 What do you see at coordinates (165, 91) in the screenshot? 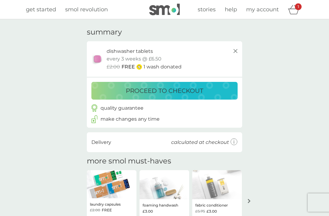
I see `button: proceed to checkout` at bounding box center [165, 91].